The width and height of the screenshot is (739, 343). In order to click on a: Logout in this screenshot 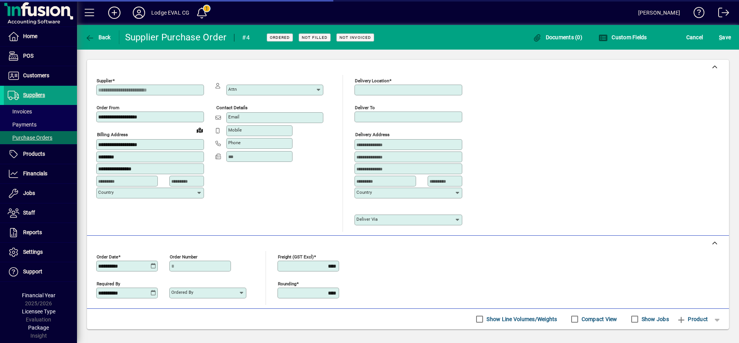, I will do `click(721, 14)`.